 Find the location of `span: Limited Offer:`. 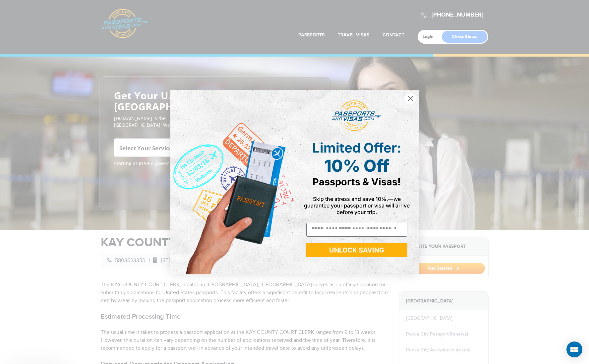

span: Limited Offer: is located at coordinates (357, 148).